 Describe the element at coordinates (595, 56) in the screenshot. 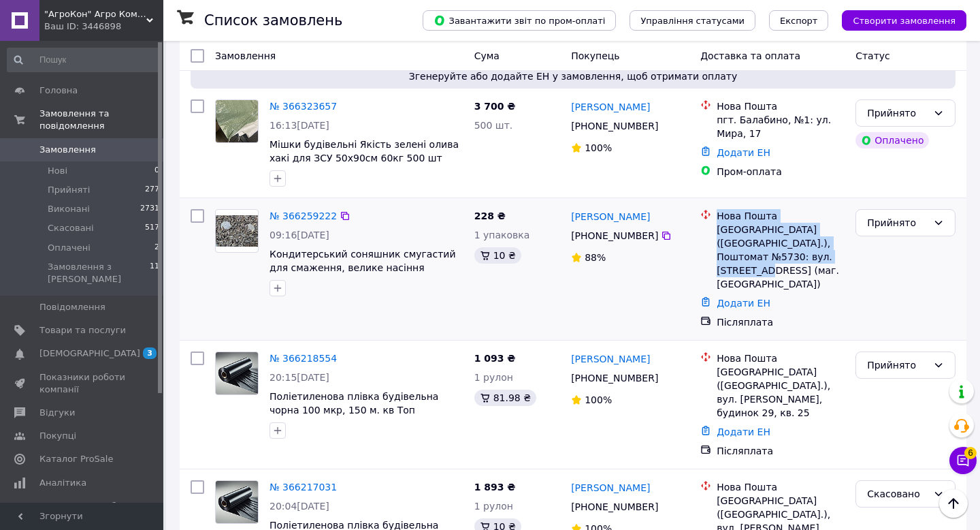

I see `span: Покупець` at that location.